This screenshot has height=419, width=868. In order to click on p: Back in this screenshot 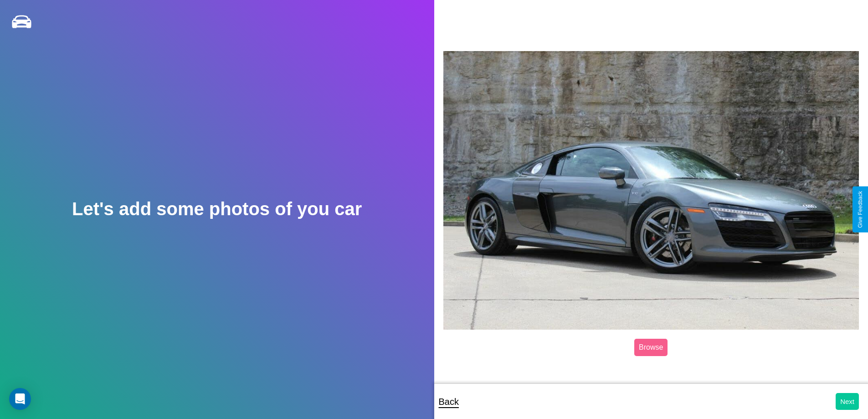, I will do `click(449, 402)`.